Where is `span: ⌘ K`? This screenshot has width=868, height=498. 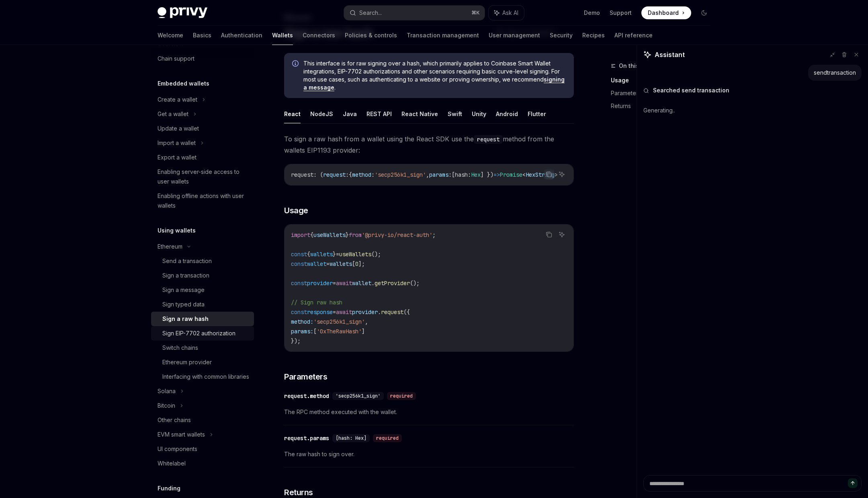 span: ⌘ K is located at coordinates (475, 13).